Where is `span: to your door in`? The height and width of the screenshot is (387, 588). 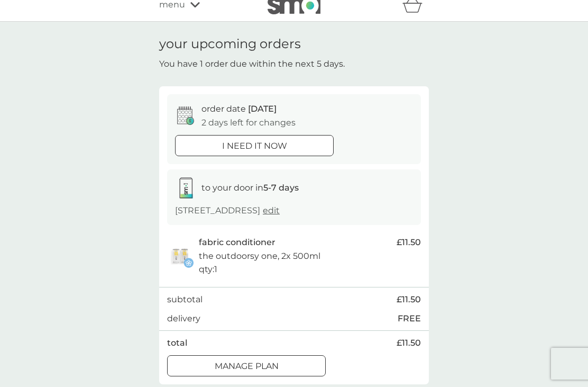 span: to your door in is located at coordinates (250, 187).